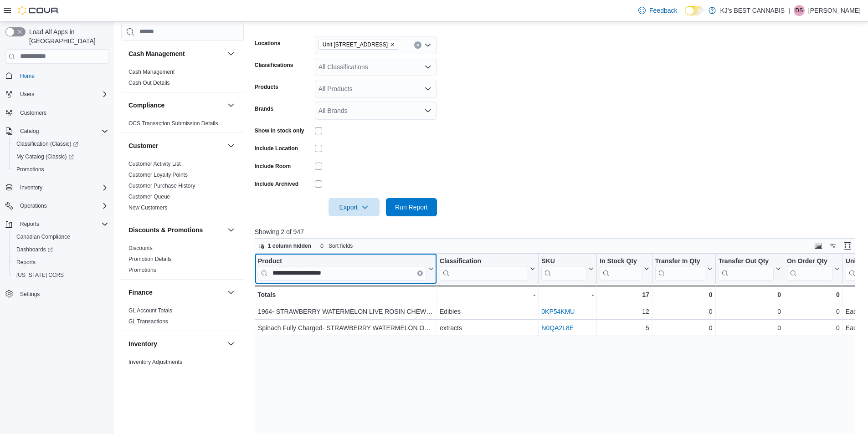 This screenshot has height=434, width=868. What do you see at coordinates (359, 45) in the screenshot?
I see `span: Unit 103- 2700 Barnet Highway` at bounding box center [359, 45].